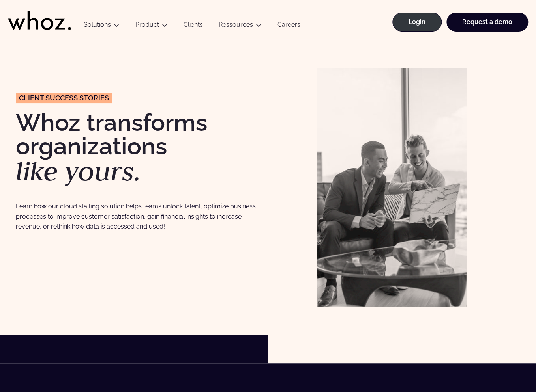  I want to click on a: Ressources, so click(236, 25).